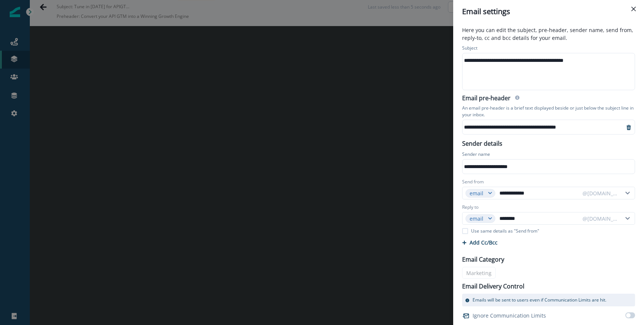 This screenshot has height=325, width=644. Describe the element at coordinates (505, 231) in the screenshot. I see `p: Use same details as "Send from"` at that location.